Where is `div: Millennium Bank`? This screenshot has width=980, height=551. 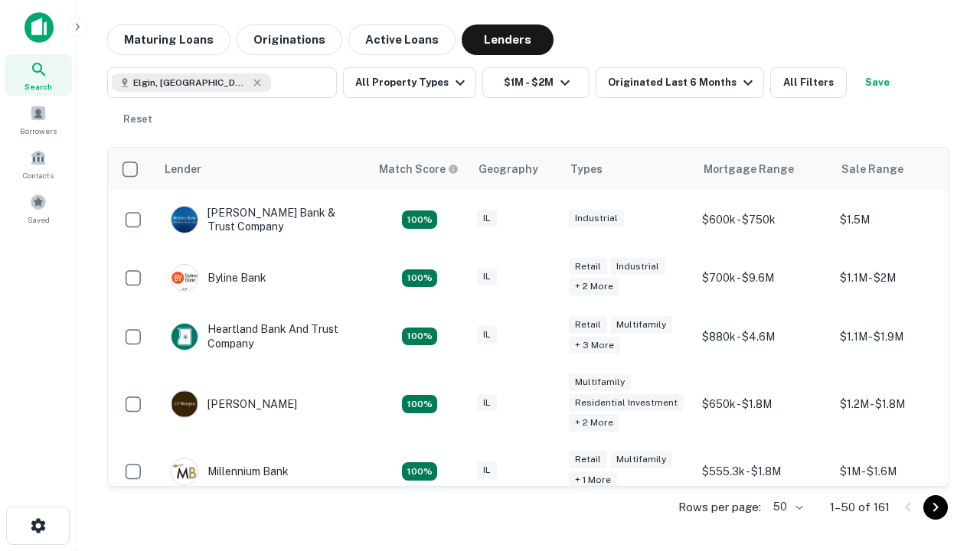
div: Millennium Bank is located at coordinates (229, 471).